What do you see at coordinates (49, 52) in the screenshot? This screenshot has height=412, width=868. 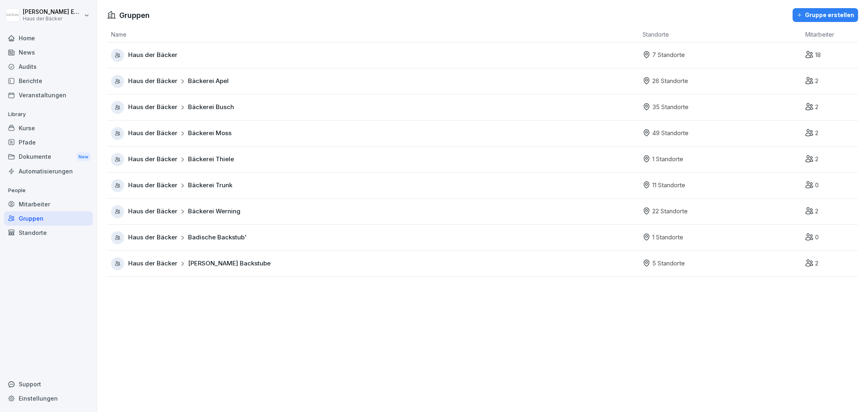 I see `div: News` at bounding box center [49, 52].